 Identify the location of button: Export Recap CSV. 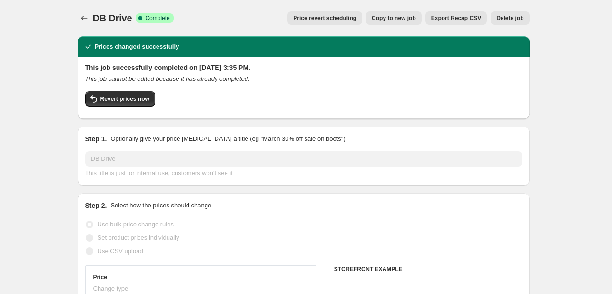
(456, 18).